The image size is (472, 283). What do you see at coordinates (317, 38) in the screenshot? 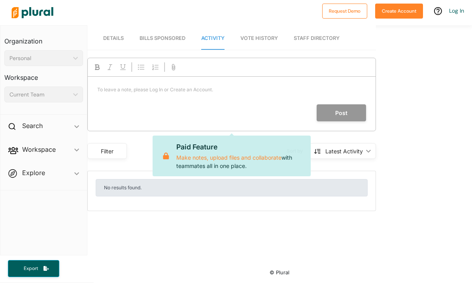
I see `a: Staff Directory` at bounding box center [317, 38].